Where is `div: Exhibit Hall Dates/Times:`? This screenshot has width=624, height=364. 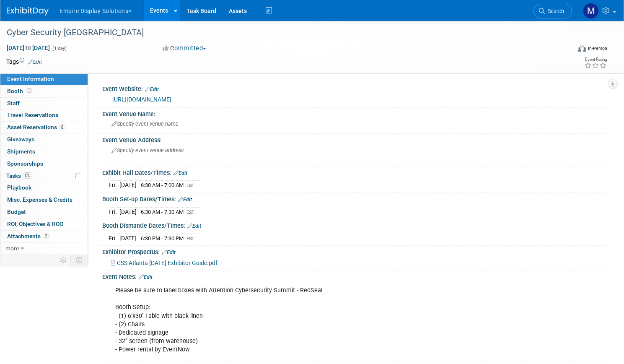
div: Exhibit Hall Dates/Times: is located at coordinates (355, 172).